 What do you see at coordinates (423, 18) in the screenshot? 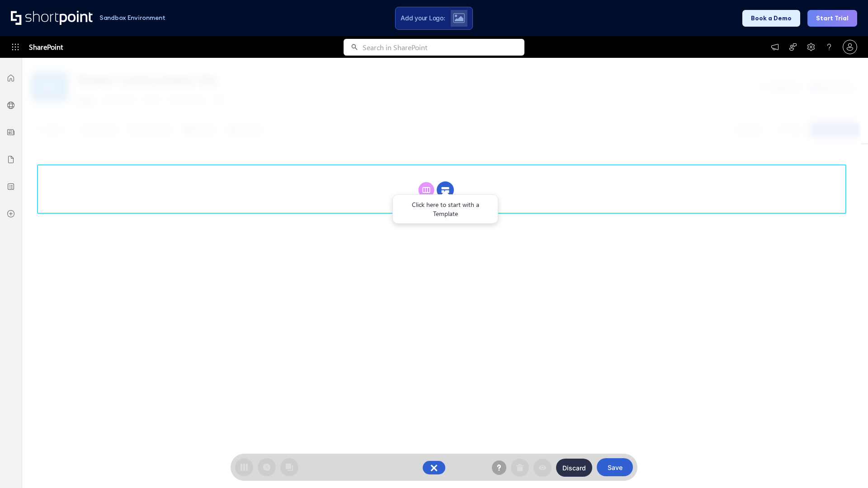
I see `span: Add your Logo:` at bounding box center [423, 18].